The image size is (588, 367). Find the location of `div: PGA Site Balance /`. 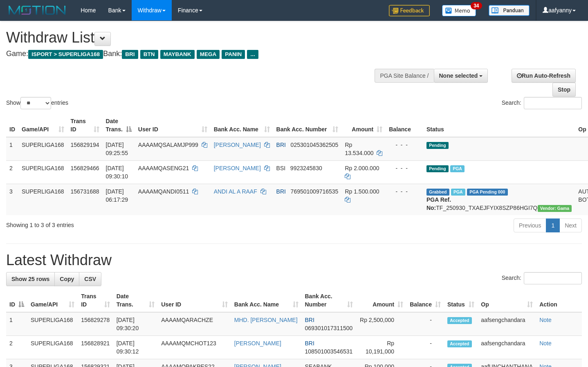

div: PGA Site Balance / is located at coordinates (404, 76).